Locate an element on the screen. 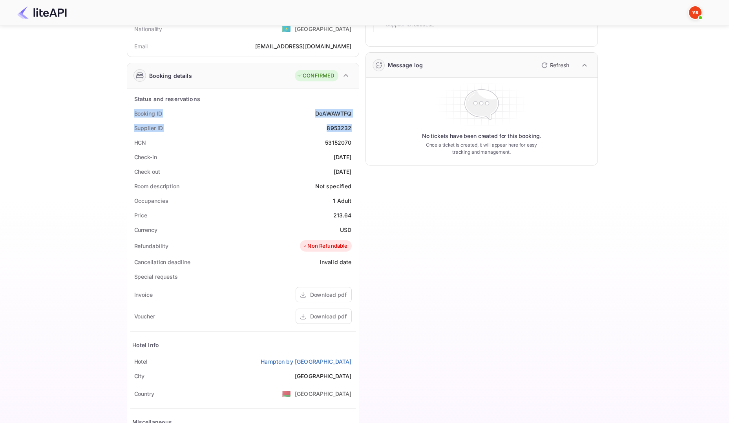 The width and height of the screenshot is (729, 423). div: USD is located at coordinates (346, 229).